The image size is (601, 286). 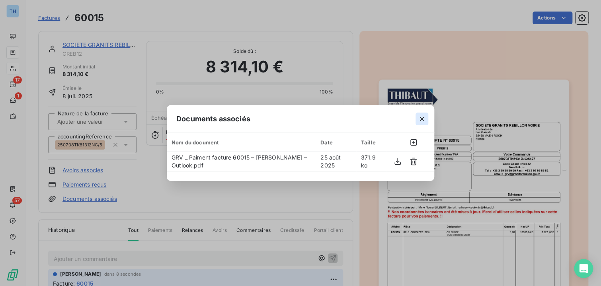 What do you see at coordinates (213, 119) in the screenshot?
I see `span: Documents associés` at bounding box center [213, 119].